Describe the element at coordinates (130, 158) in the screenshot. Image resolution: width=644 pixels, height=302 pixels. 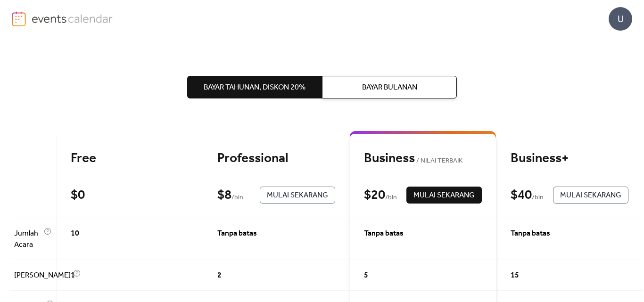
I see `div: Free` at that location.